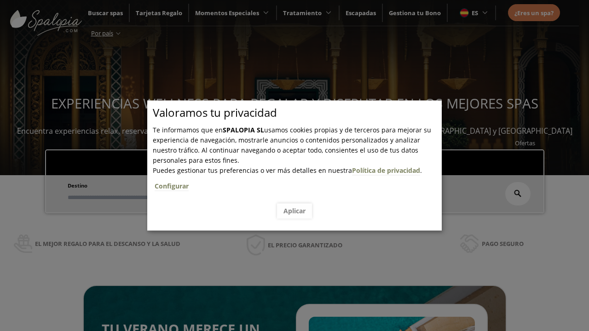 The height and width of the screenshot is (331, 589). I want to click on span: Puedes gestionar tus preferencias o ver más detalles en nuestra, so click(252, 170).